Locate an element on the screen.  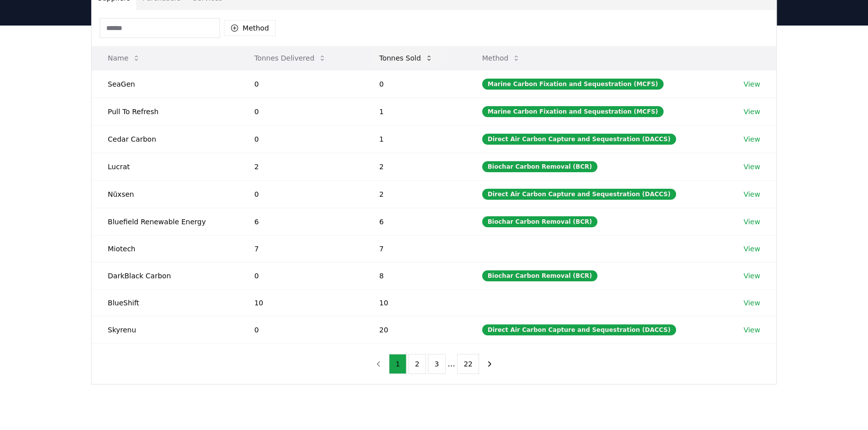
td: 8 is located at coordinates (414, 275).